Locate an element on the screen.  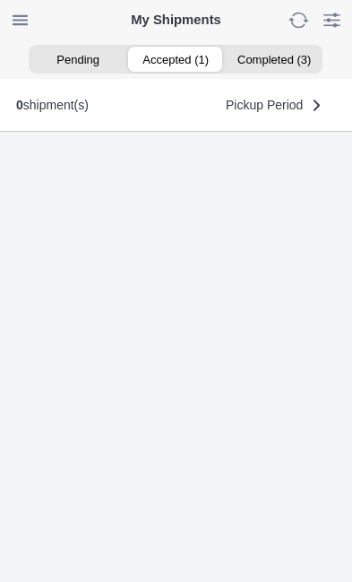
div: shipment(s) is located at coordinates (52, 105).